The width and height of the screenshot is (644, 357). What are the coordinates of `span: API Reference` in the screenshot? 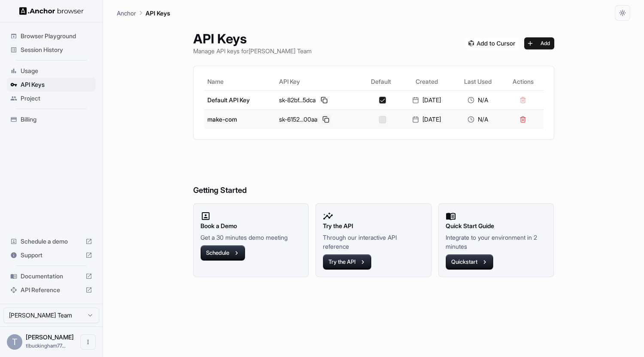 It's located at (51, 290).